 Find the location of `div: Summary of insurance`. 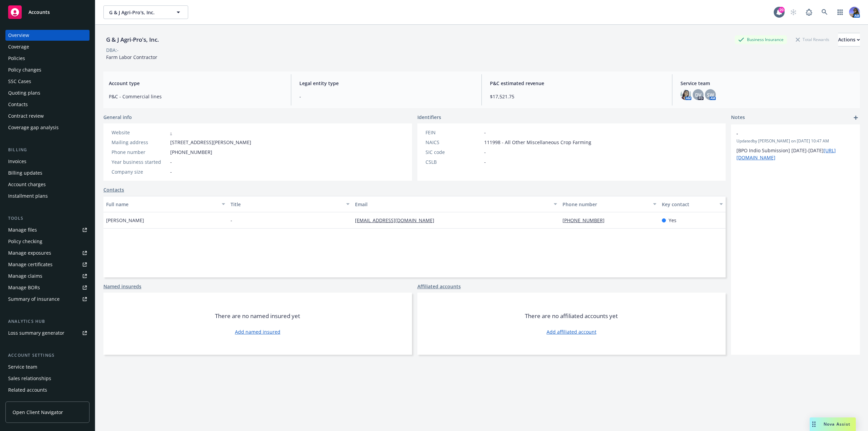

div: Summary of insurance is located at coordinates (34, 299).